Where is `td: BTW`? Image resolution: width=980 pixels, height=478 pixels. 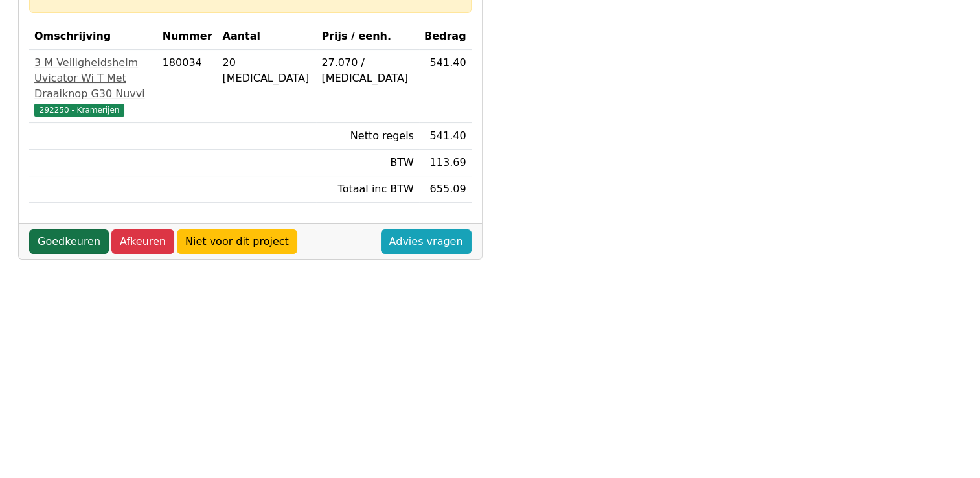
td: BTW is located at coordinates (367, 162).